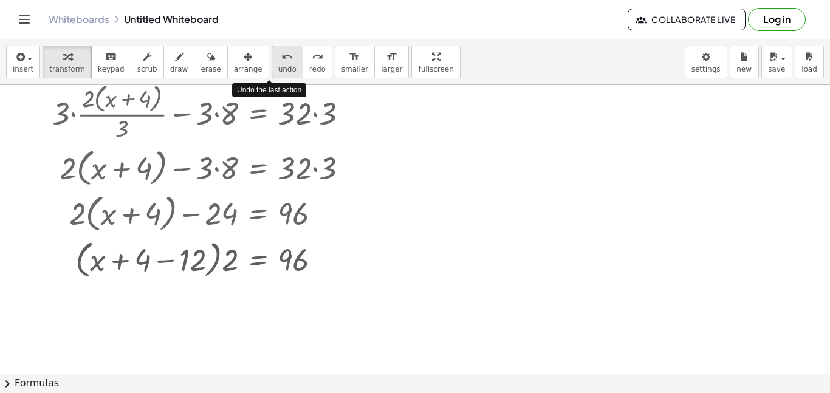 The width and height of the screenshot is (830, 393). Describe the element at coordinates (111, 57) in the screenshot. I see `i: keyboard` at that location.